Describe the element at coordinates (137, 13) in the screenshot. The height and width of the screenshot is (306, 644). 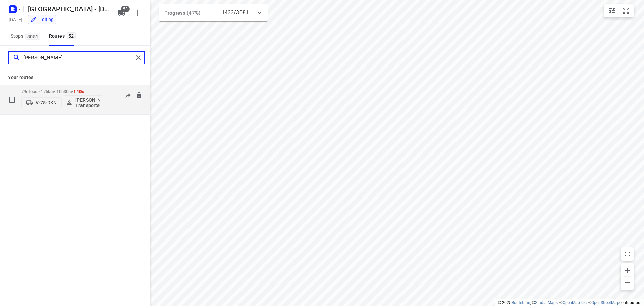
I see `button: More` at that location.